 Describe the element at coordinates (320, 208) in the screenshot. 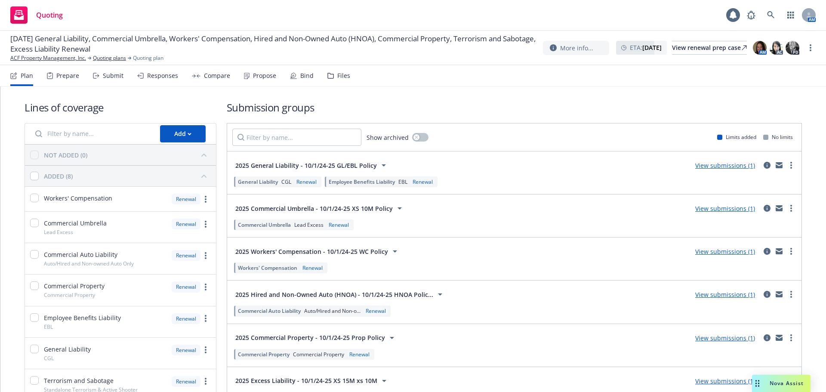

I see `button: 2025 Commercial Umbrella - 10/1/24-25 XS 10M Policy` at that location.